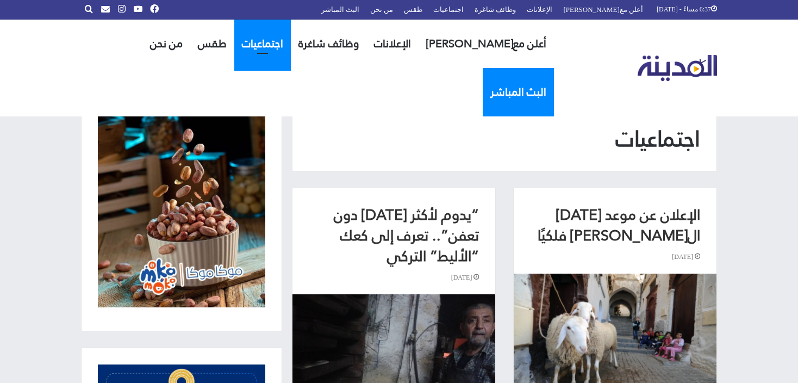 The image size is (798, 383). Describe the element at coordinates (392, 43) in the screenshot. I see `a: الإعلانات` at that location.